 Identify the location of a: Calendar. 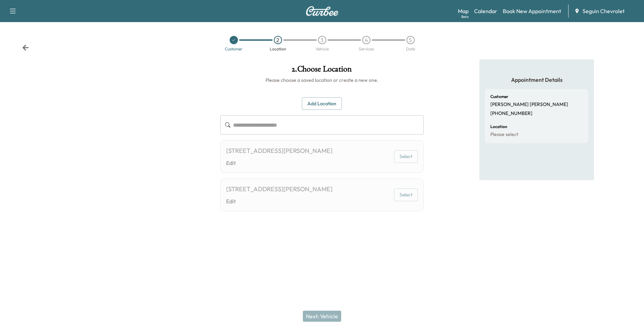
(486, 11).